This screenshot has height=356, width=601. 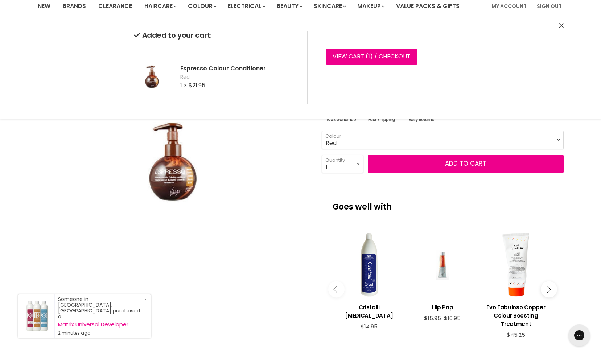 What do you see at coordinates (36, 316) in the screenshot?
I see `a: Visit product page` at bounding box center [36, 316].